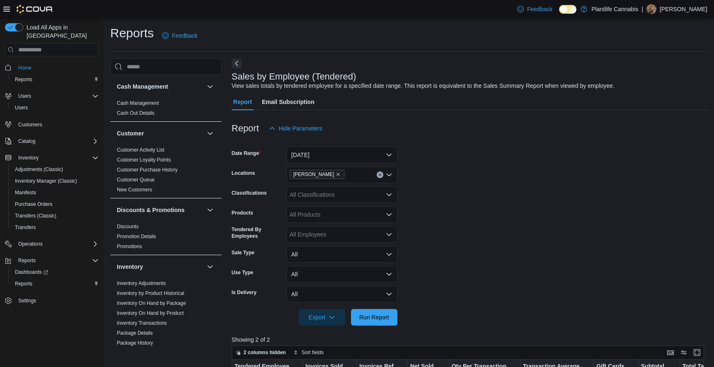  I want to click on label: Use Type, so click(242, 273).